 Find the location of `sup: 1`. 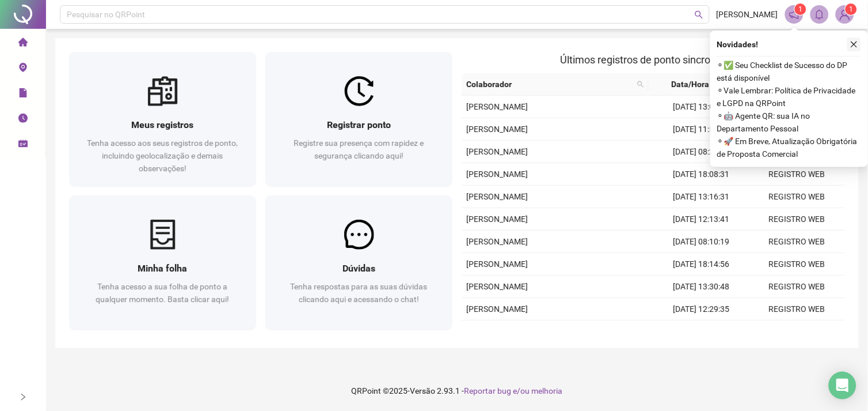

sup: 1 is located at coordinates (801, 9).